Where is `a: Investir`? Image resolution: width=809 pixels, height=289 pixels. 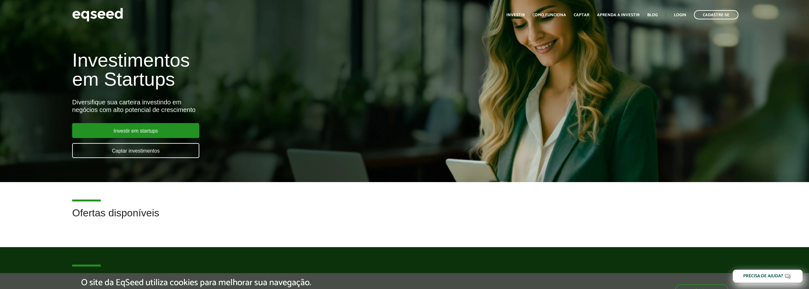 a: Investir is located at coordinates (515, 15).